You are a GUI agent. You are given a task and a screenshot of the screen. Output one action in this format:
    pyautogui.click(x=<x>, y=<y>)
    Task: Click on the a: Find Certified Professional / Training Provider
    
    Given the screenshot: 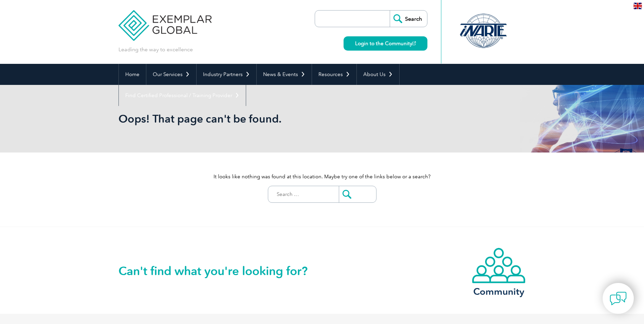 What is the action you would take?
    pyautogui.click(x=182, y=96)
    